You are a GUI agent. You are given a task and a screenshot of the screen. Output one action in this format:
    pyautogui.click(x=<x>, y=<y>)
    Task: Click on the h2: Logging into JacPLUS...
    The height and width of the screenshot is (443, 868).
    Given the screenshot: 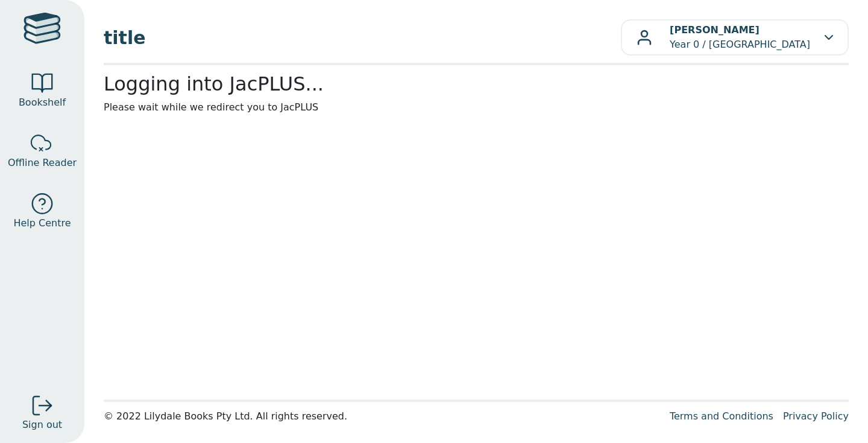 What is the action you would take?
    pyautogui.click(x=476, y=84)
    